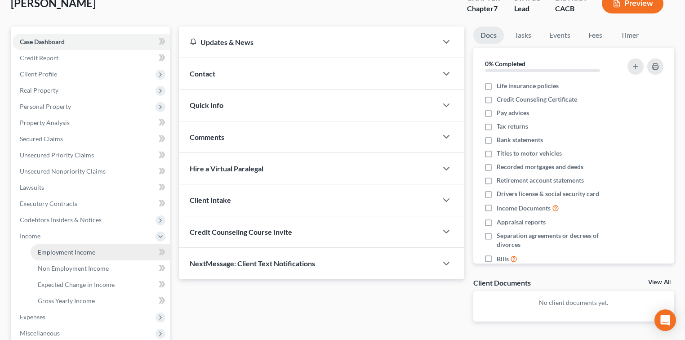 The width and height of the screenshot is (685, 340). I want to click on span: Case Dashboard, so click(42, 41).